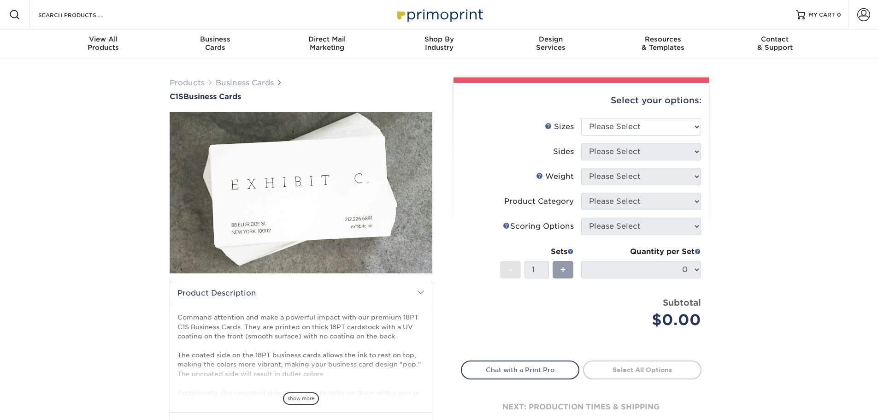 The image size is (878, 420). I want to click on div: $0.00, so click(645, 320).